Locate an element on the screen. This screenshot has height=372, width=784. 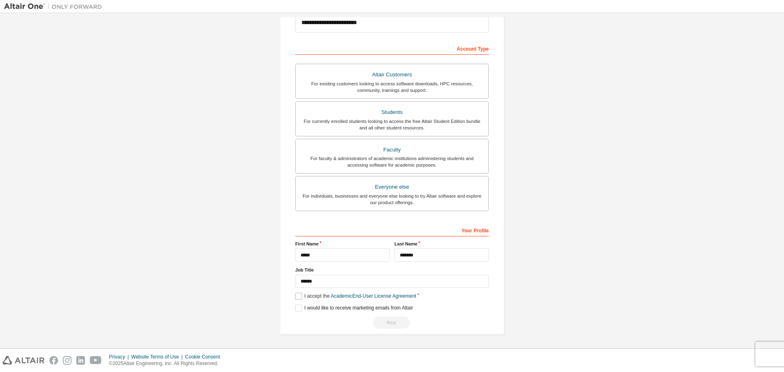
div: For individuals, businesses and everyone else looking to try Altair software and explore our prod... is located at coordinates (392, 199).